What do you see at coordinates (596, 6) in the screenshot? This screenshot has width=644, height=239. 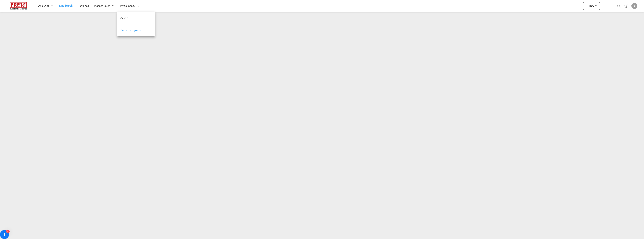 I see `md-icon: icon-chevron-down` at bounding box center [596, 6].